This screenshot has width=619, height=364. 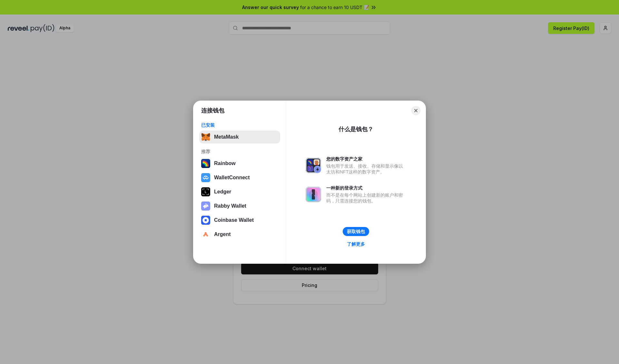 I want to click on img: svg+xml,%3Csvg%20xmlns%3D%22http%3A%2F%2Fwww.w3.org%2F2000%2Fsvg%22%20width%3D%2228%22%20height%3..., so click(x=206, y=192).